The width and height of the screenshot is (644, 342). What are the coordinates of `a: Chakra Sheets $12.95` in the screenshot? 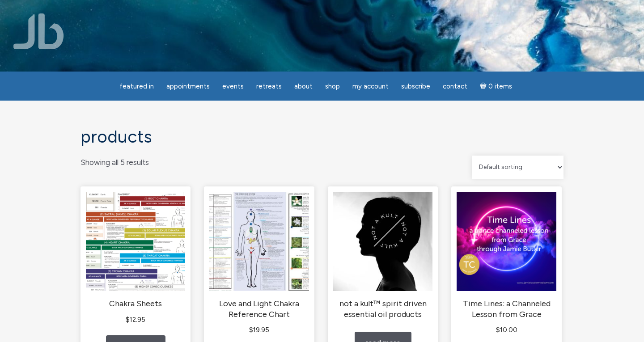 It's located at (135, 258).